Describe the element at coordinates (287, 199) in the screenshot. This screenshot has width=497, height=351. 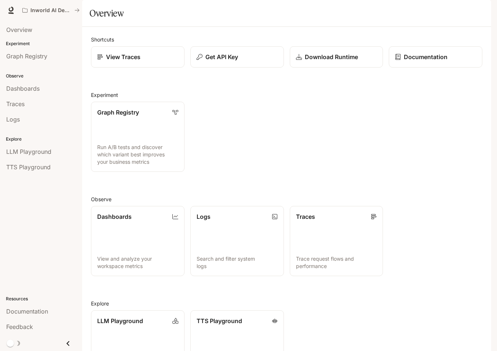
I see `h2: Observe` at that location.